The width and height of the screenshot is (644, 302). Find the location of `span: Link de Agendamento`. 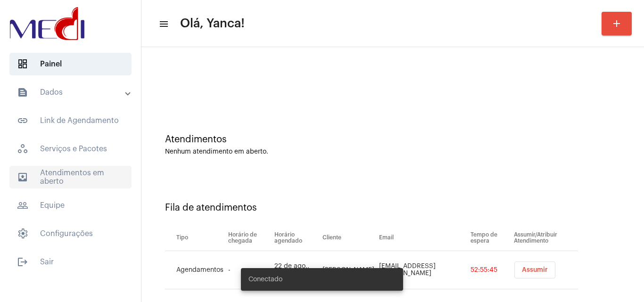

span: Link de Agendamento is located at coordinates (70, 121).